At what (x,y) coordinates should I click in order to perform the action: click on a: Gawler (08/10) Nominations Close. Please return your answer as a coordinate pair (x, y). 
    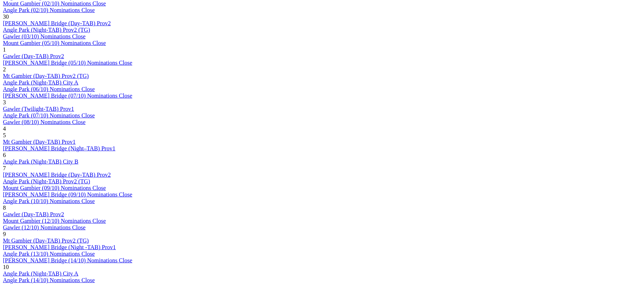
    Looking at the image, I should click on (44, 122).